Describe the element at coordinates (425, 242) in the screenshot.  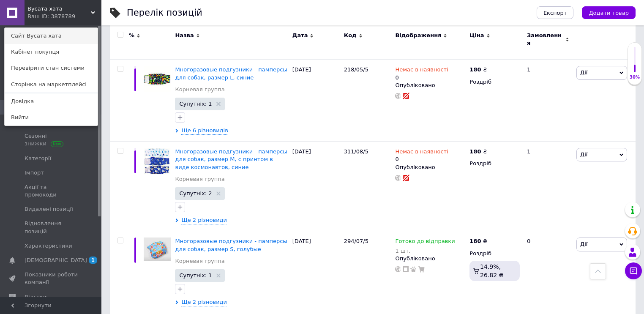
I see `span: Готово до відправки` at that location.